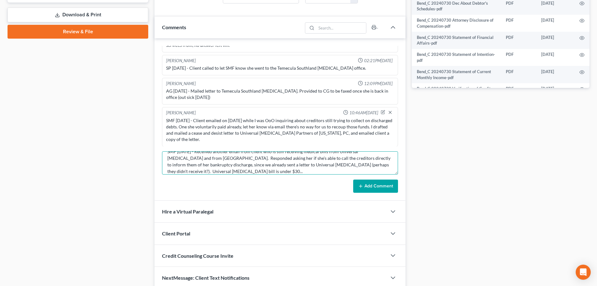  I want to click on input: Search..., so click(341, 28).